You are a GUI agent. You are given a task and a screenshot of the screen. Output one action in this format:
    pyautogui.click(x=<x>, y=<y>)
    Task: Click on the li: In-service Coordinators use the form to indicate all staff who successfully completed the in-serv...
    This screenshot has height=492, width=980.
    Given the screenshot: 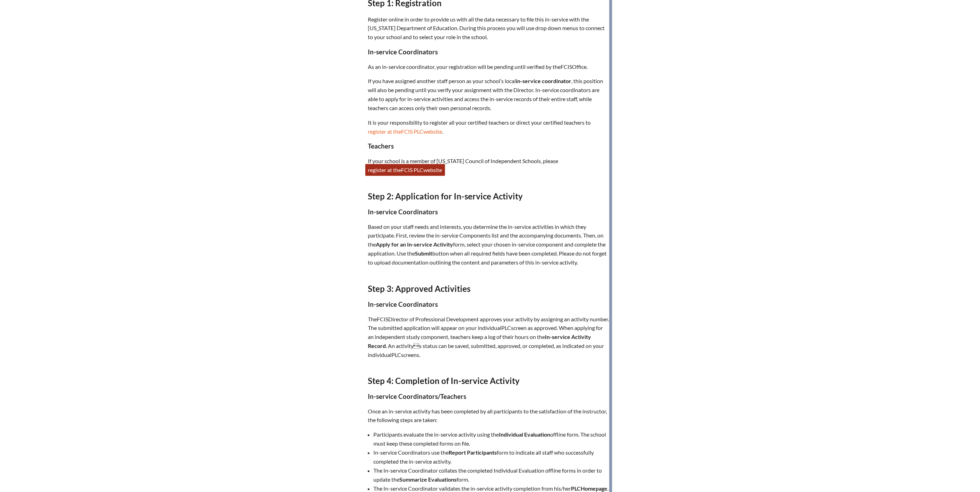 What is the action you would take?
    pyautogui.click(x=492, y=457)
    